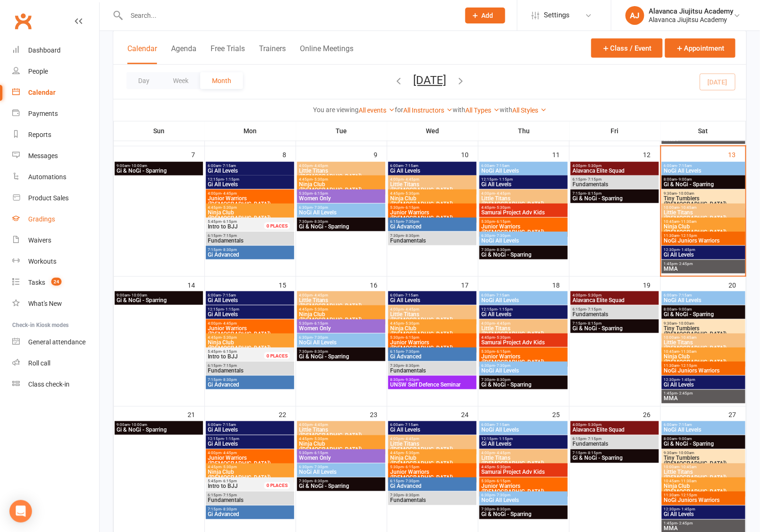 The height and width of the screenshot is (532, 760). I want to click on button: Calendar, so click(142, 54).